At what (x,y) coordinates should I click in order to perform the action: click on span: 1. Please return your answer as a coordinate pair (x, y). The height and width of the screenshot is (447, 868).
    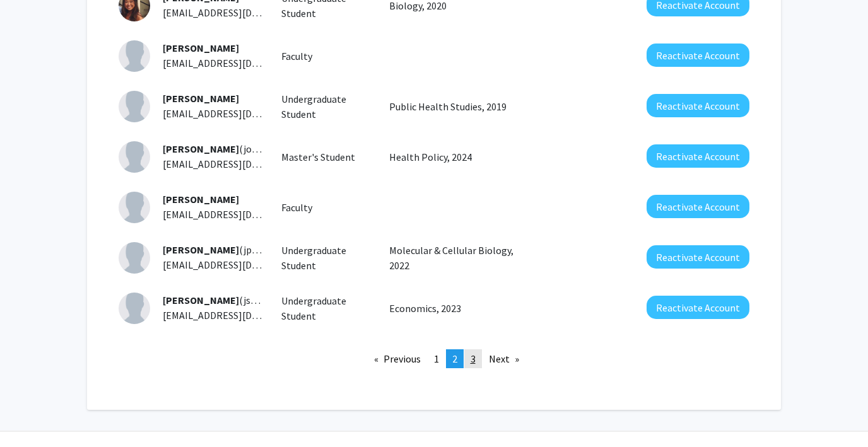
    Looking at the image, I should click on (437, 359).